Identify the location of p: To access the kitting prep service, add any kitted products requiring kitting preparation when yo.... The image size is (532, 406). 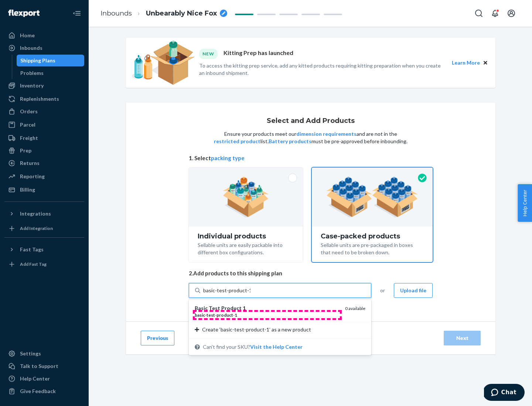
(323, 69).